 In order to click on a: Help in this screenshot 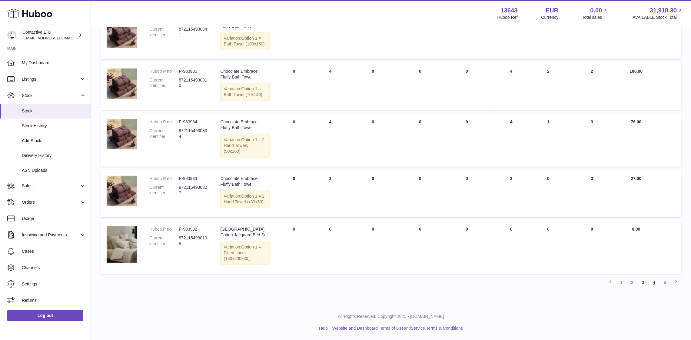, I will do `click(323, 328)`.